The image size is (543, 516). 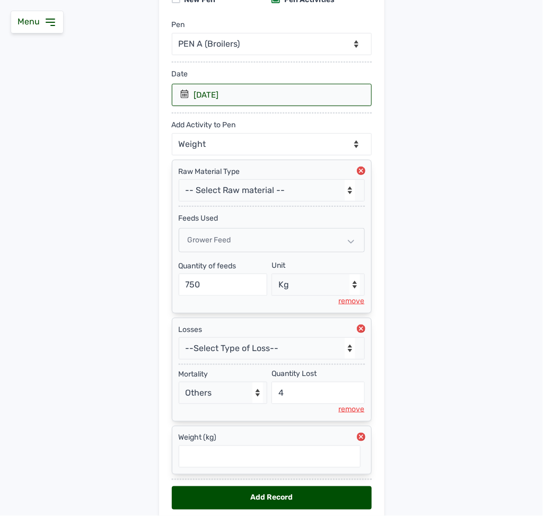 I want to click on div: Add Activity to Pen, so click(x=204, y=122).